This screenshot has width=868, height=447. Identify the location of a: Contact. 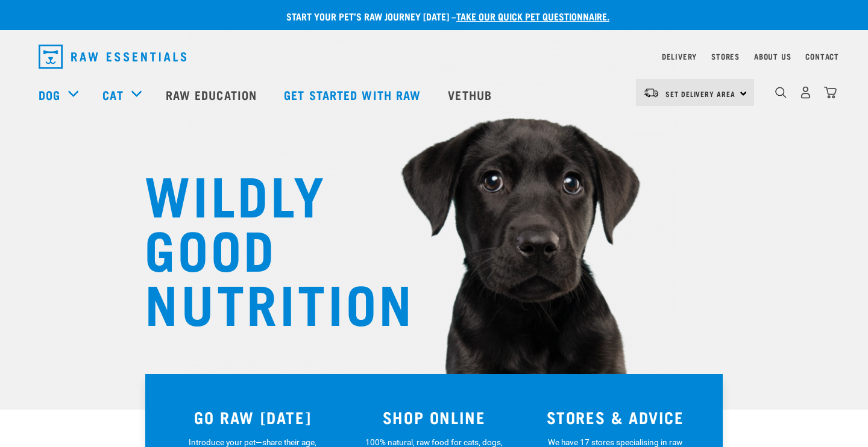
(822, 56).